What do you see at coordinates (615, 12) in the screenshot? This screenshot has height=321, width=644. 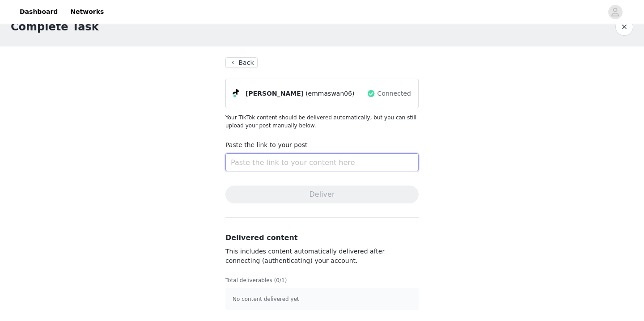 I see `div: avatar` at bounding box center [615, 12].